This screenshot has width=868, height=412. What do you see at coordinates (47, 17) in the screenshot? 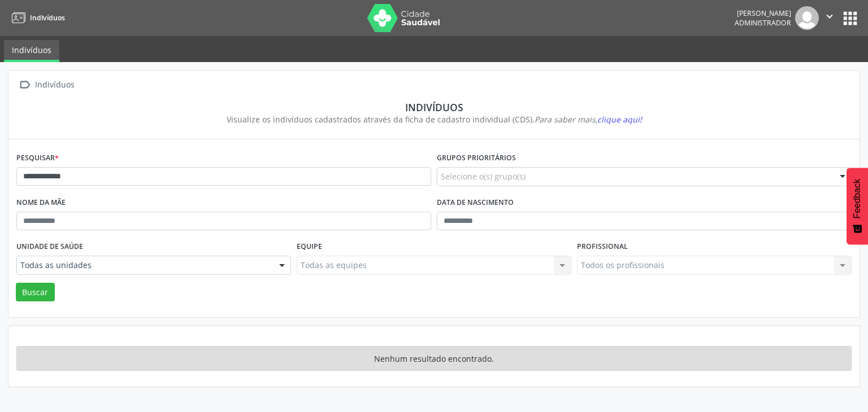
I see `span: Indivíduos` at bounding box center [47, 17].